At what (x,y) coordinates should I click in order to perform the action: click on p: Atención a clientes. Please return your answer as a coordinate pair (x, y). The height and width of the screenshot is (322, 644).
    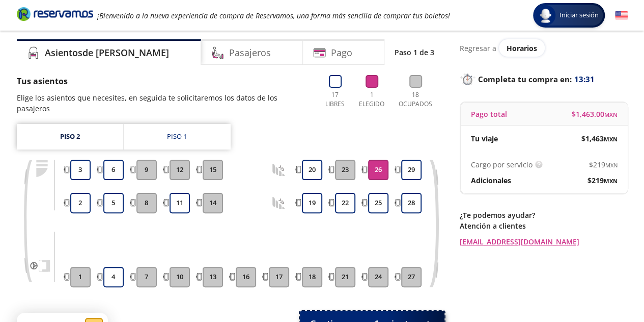
    Looking at the image, I should click on (544, 226).